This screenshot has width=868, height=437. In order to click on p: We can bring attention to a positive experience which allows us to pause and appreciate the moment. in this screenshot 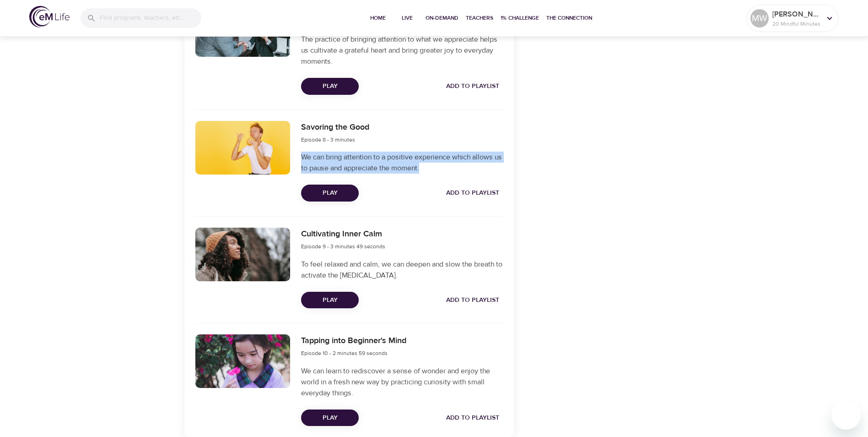, I will do `click(402, 163)`.